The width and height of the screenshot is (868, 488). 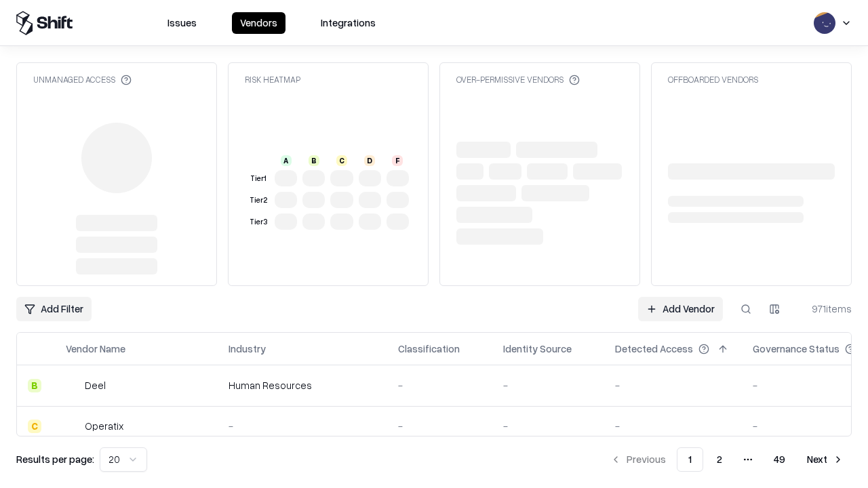 What do you see at coordinates (72, 386) in the screenshot?
I see `img: Deel` at bounding box center [72, 386].